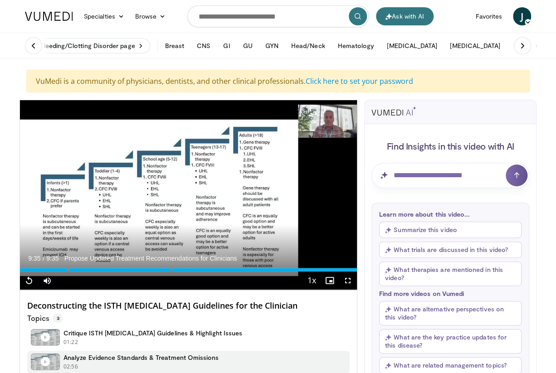 This screenshot has width=556, height=373. What do you see at coordinates (85, 46) in the screenshot?
I see `a: Visit Bleeding/Clotting Disorder page` at bounding box center [85, 46].